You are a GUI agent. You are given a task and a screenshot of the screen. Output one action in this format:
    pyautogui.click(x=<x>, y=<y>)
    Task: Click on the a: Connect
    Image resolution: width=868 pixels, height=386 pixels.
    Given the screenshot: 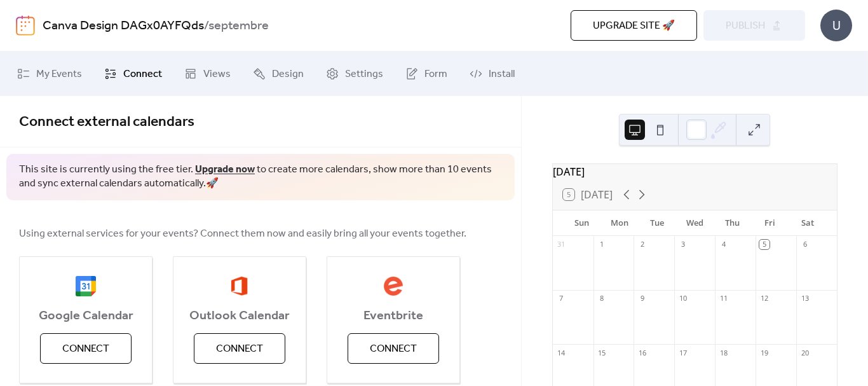 What is the action you would take?
    pyautogui.click(x=133, y=74)
    